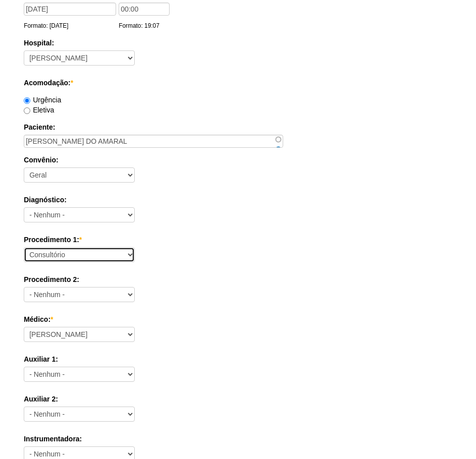  Describe the element at coordinates (145, 26) in the screenshot. I see `div: Formato: 19:07` at that location.